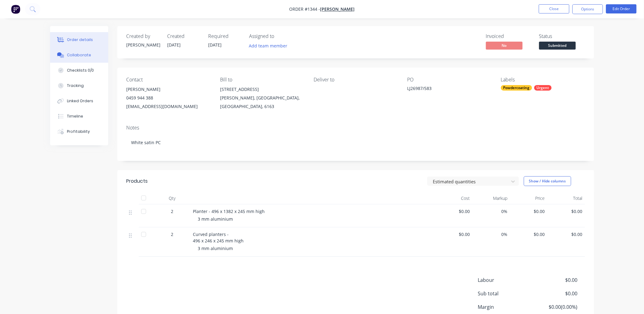 This screenshot has width=644, height=314. I want to click on button: Submitted, so click(558, 46).